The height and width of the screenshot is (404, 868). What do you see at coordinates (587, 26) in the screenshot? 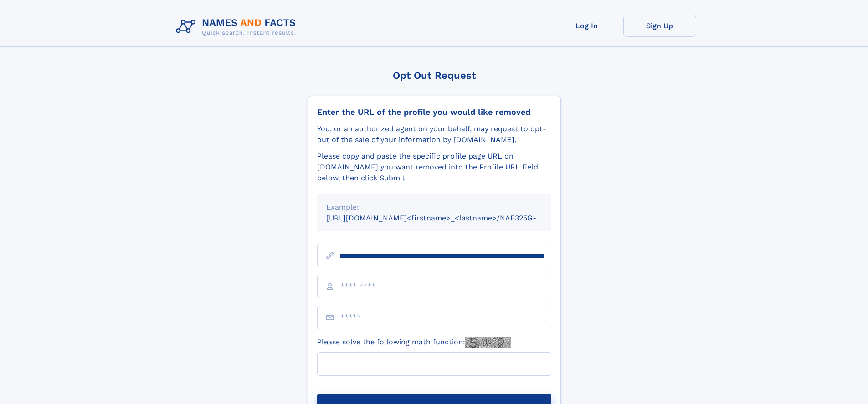
I see `a: Log In` at bounding box center [587, 26].